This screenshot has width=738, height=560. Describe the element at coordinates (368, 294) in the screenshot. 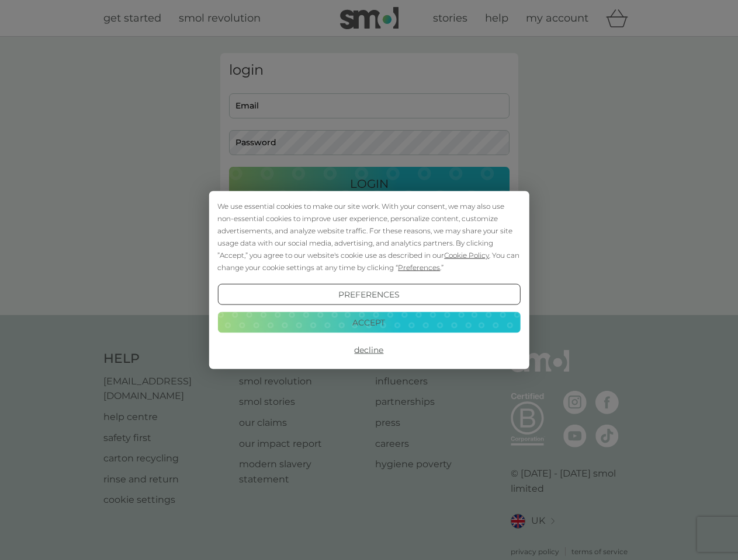

I see `button: Preferences` at that location.